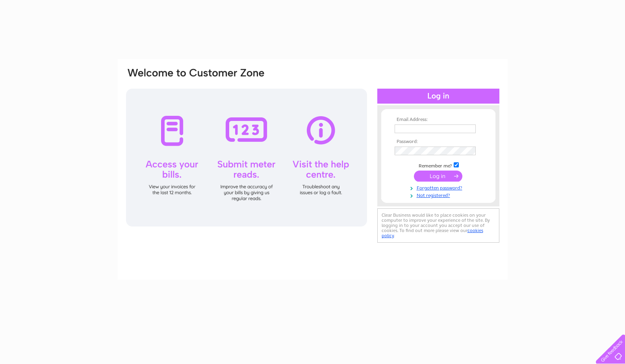 The image size is (625, 364). I want to click on div: Clear Business would like to place cookies on your computer to improve your experience of the sit..., so click(438, 225).